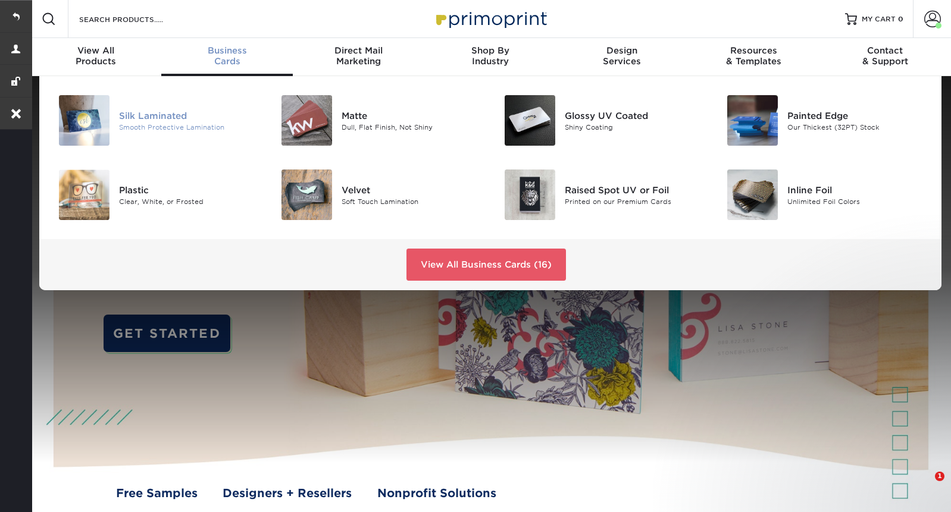 The image size is (951, 512). What do you see at coordinates (530, 195) in the screenshot?
I see `img: Raised Spot UV or Foil Business Cards` at bounding box center [530, 195].